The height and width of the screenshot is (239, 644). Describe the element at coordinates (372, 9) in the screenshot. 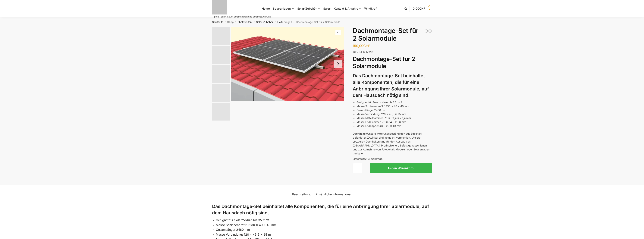

I see `a: Windkraft` at that location.